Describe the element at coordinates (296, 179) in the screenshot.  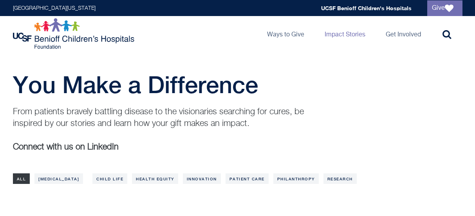
I see `a: Philanthropy` at that location.